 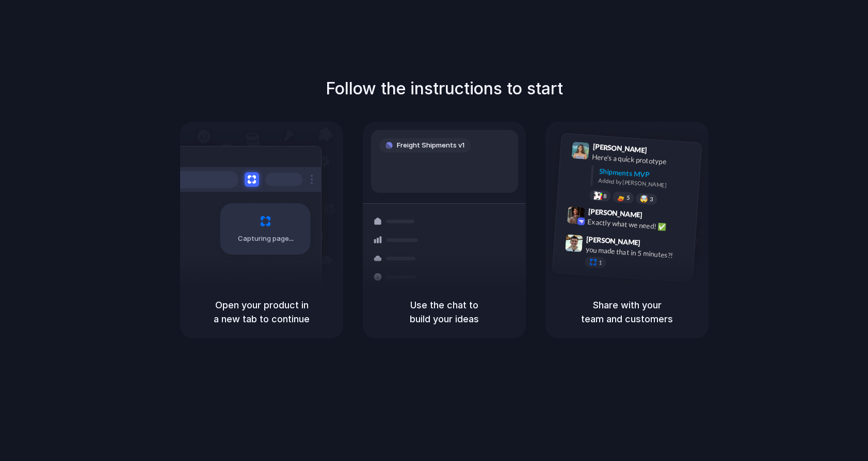 What do you see at coordinates (638, 225) in the screenshot?
I see `div: Exactly what we need! ✅` at bounding box center [638, 225].